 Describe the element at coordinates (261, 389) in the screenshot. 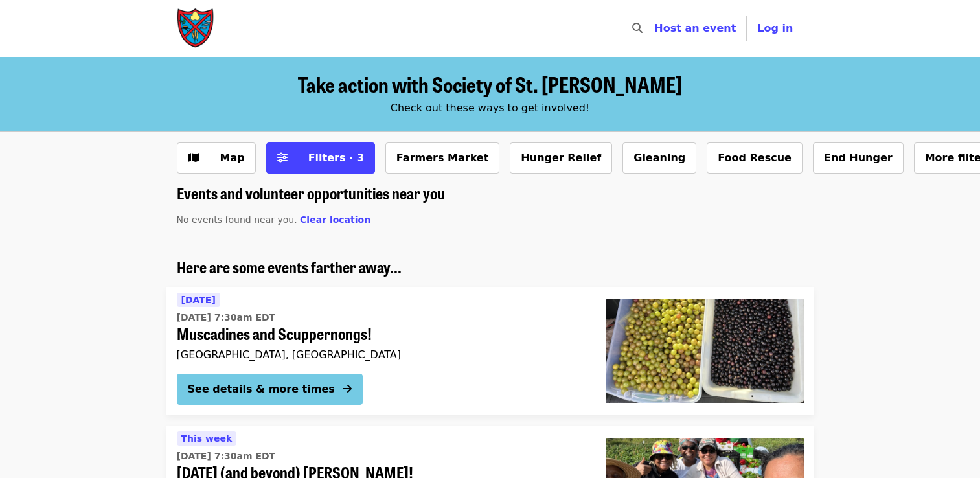

I see `div: See details & more times` at that location.